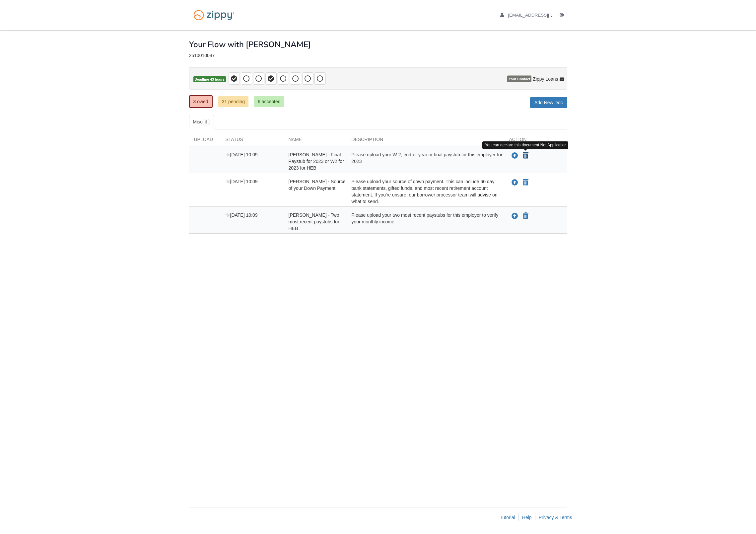 This screenshot has height=534, width=756. What do you see at coordinates (205, 141) in the screenshot?
I see `div: Upload` at bounding box center [205, 141].